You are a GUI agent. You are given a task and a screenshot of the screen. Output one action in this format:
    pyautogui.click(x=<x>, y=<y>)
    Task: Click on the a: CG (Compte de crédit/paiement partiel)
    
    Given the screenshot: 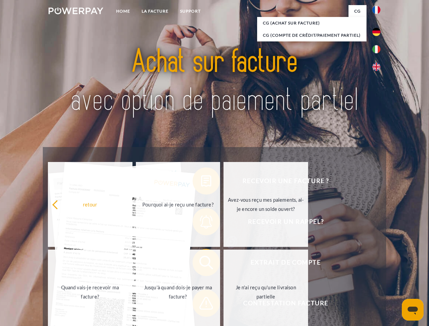 What is the action you would take?
    pyautogui.click(x=312, y=35)
    